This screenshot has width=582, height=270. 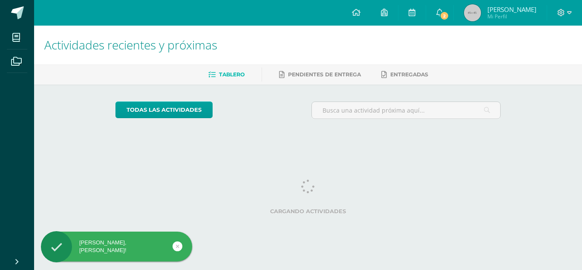 What do you see at coordinates (232, 74) in the screenshot?
I see `span: Tablero` at bounding box center [232, 74].